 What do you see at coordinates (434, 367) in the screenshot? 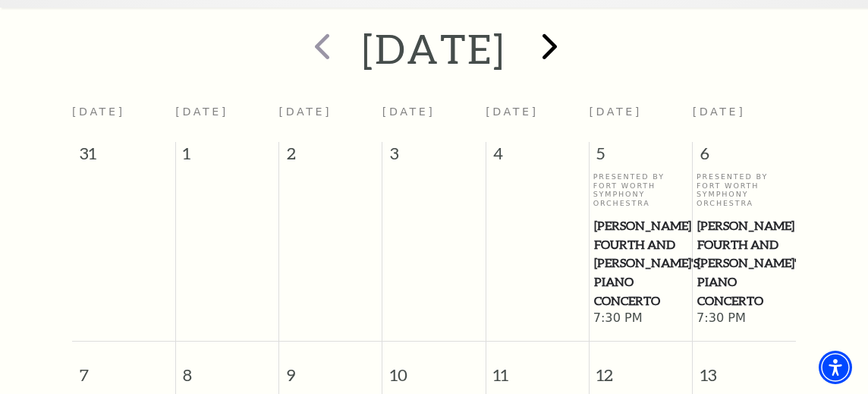
I see `span: 10` at bounding box center [434, 367].